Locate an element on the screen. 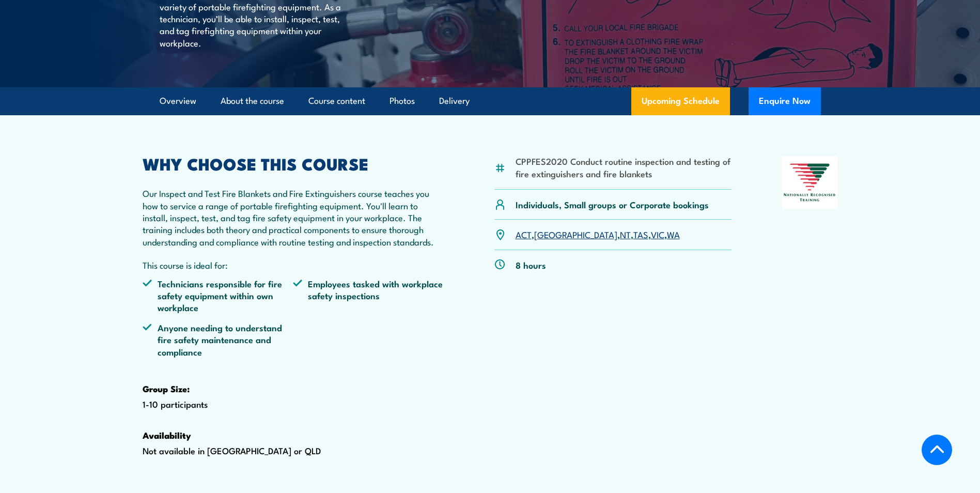 Image resolution: width=980 pixels, height=493 pixels. a: ACT is located at coordinates (523, 234).